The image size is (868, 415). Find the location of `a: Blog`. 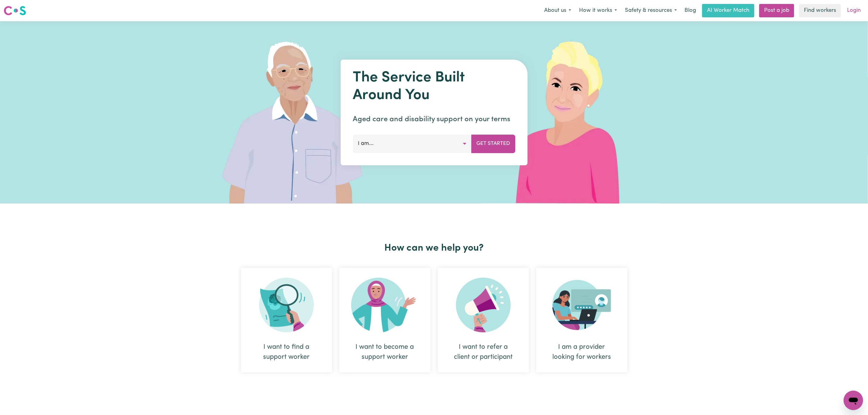

a: Blog is located at coordinates (690, 10).